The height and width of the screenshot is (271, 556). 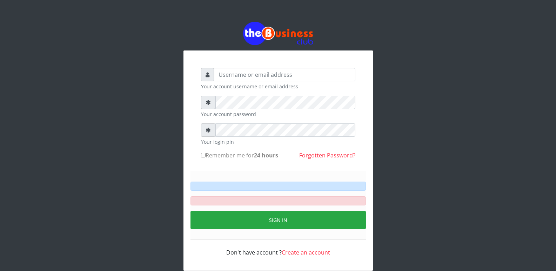 I want to click on label: Remember me for, so click(x=239, y=155).